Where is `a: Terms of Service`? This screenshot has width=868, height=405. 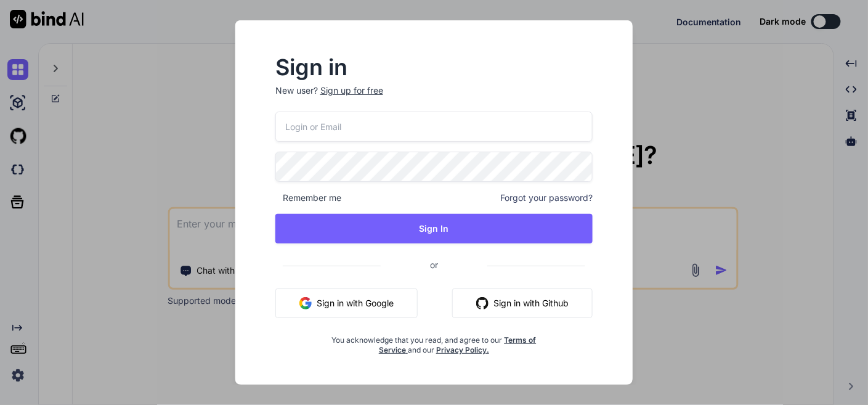 a: Terms of Service is located at coordinates (457, 345).